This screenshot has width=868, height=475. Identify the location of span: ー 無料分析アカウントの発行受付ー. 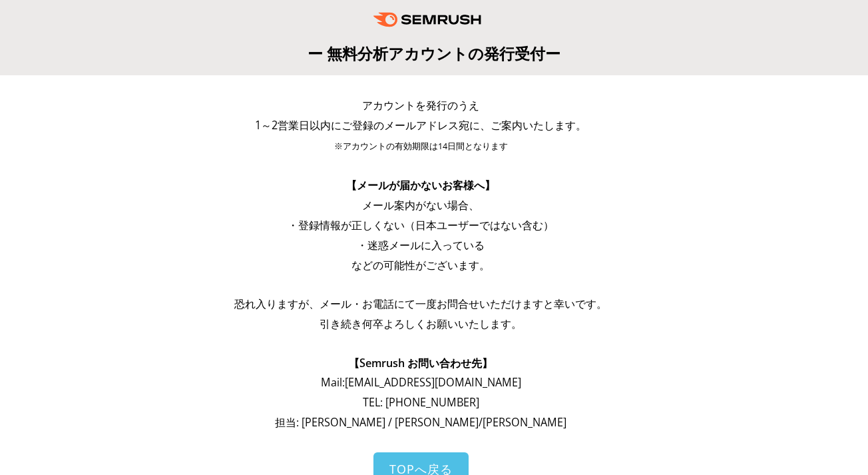
(434, 54).